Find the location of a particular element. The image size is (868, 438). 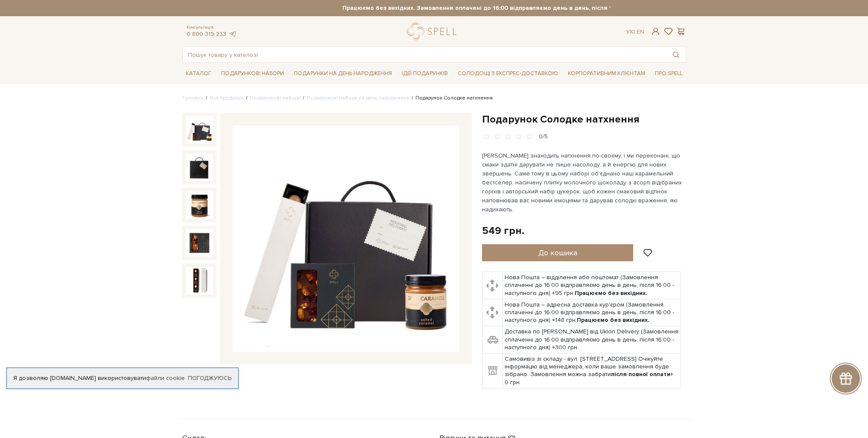

span: Подарунки на День народження is located at coordinates (343, 73).